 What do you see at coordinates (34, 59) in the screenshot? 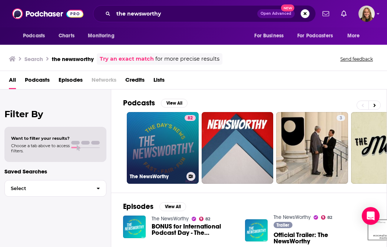
I see `h3: Search` at bounding box center [34, 59].